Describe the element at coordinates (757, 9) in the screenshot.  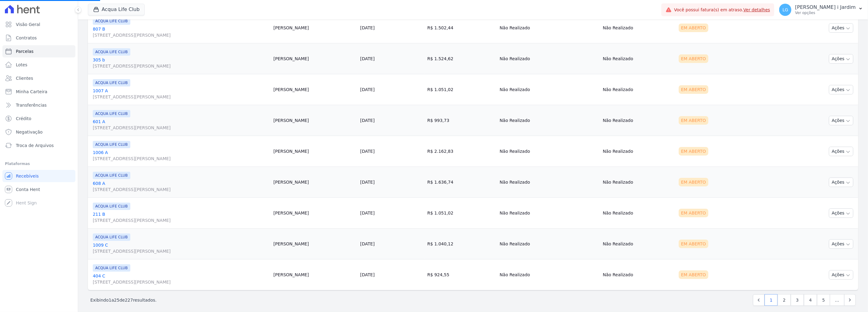
I see `a: Ver detalhes` at that location.